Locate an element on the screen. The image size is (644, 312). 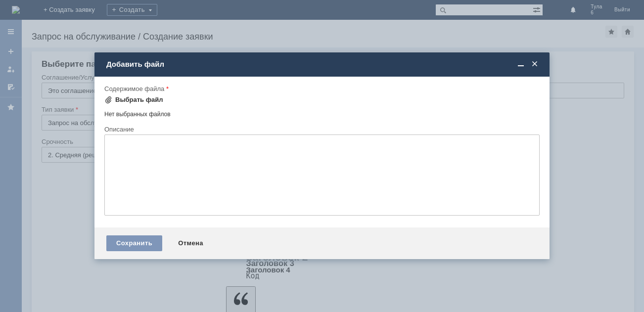
div: Добавить файл is located at coordinates (323, 64).